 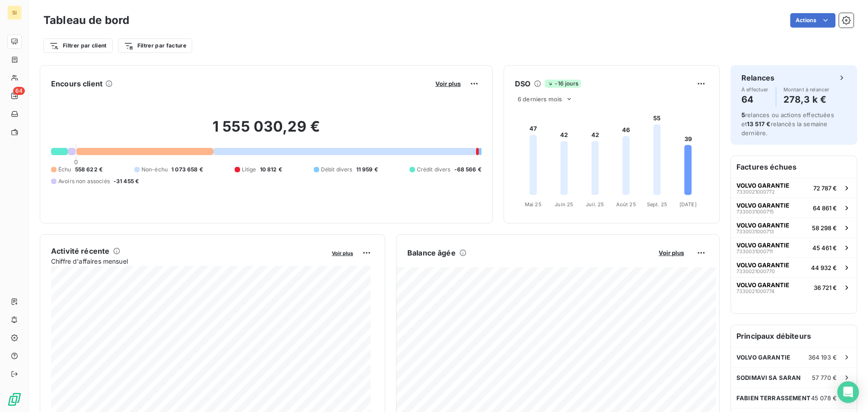 I want to click on span: 364 193 €, so click(x=822, y=357).